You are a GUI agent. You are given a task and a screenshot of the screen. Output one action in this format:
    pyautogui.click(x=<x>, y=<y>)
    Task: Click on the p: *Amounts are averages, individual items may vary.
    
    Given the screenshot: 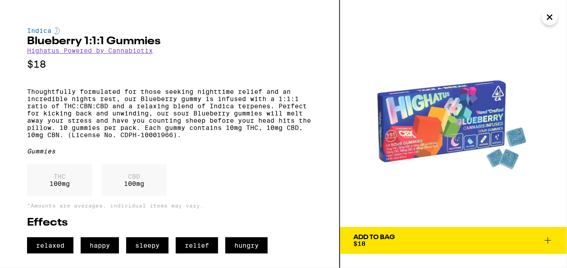 What is the action you would take?
    pyautogui.click(x=169, y=205)
    